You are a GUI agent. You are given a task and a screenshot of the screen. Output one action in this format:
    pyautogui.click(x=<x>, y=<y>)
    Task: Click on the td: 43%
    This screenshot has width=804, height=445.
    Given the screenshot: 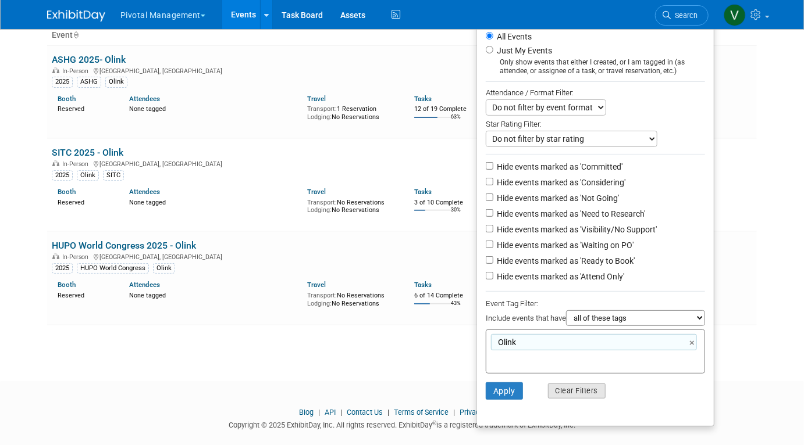 What is the action you would take?
    pyautogui.click(x=455, y=308)
    